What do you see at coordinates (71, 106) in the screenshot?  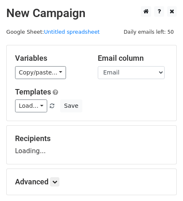 I see `button: Save` at bounding box center [71, 106].